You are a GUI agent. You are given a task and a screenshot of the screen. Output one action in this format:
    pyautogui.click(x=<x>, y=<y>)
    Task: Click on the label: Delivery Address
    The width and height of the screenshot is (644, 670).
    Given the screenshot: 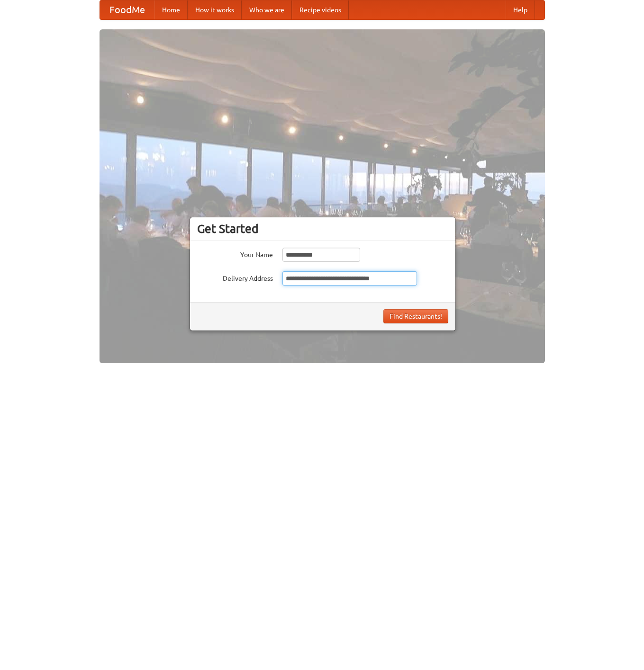 What is the action you would take?
    pyautogui.click(x=235, y=277)
    